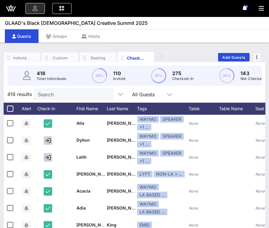 The width and height of the screenshot is (269, 228). I want to click on div: Individuals, so click(22, 58).